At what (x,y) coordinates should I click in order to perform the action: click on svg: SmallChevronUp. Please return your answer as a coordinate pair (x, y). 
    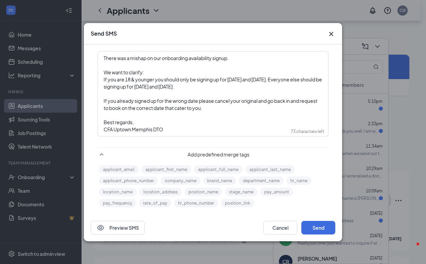
    Looking at the image, I should click on (101, 154).